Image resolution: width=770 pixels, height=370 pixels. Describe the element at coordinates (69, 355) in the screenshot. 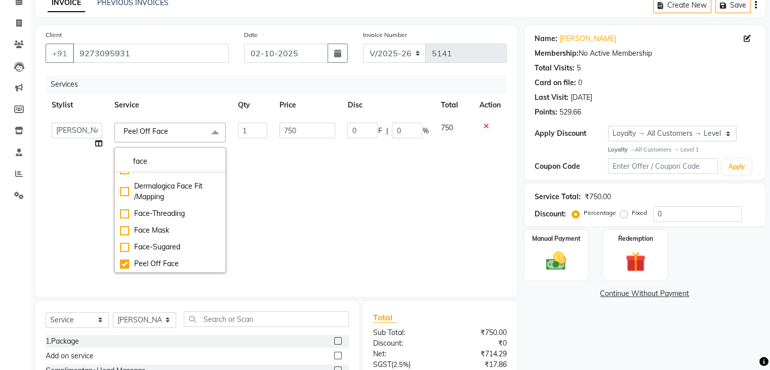

I see `div: Add on service` at that location.